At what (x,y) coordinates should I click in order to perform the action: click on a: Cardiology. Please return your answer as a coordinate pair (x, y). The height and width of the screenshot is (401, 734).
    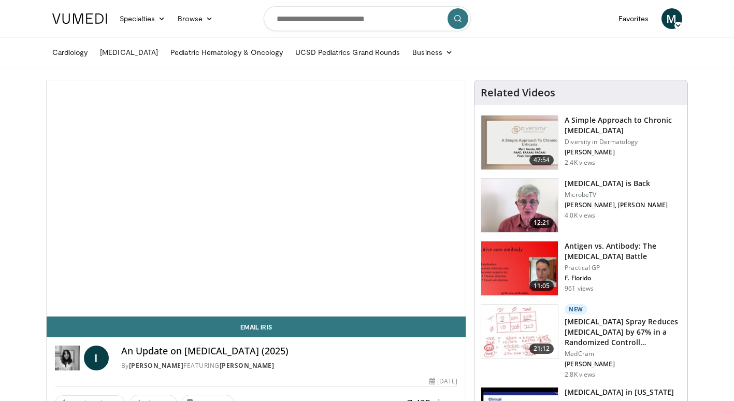
    Looking at the image, I should click on (70, 52).